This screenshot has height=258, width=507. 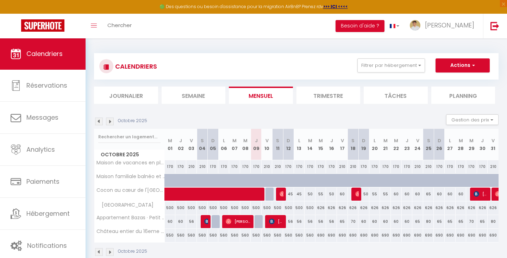 I want to click on th: 22, so click(x=396, y=144).